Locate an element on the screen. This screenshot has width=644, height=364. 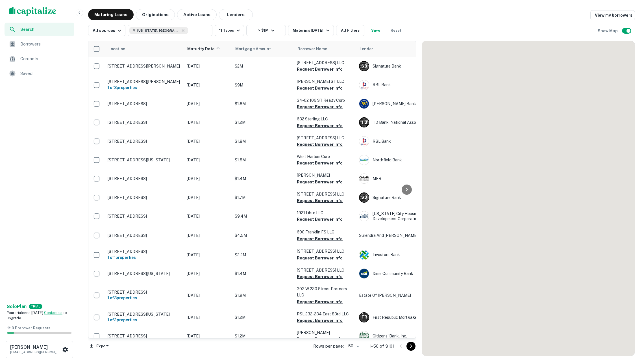
span: Contacts is located at coordinates (45, 59).